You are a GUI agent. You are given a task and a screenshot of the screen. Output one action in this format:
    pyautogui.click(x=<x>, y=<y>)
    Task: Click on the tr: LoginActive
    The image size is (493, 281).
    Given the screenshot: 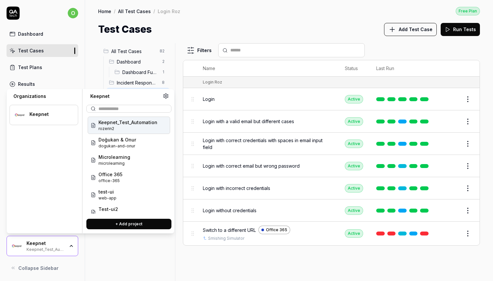 What is the action you would take?
    pyautogui.click(x=331, y=99)
    